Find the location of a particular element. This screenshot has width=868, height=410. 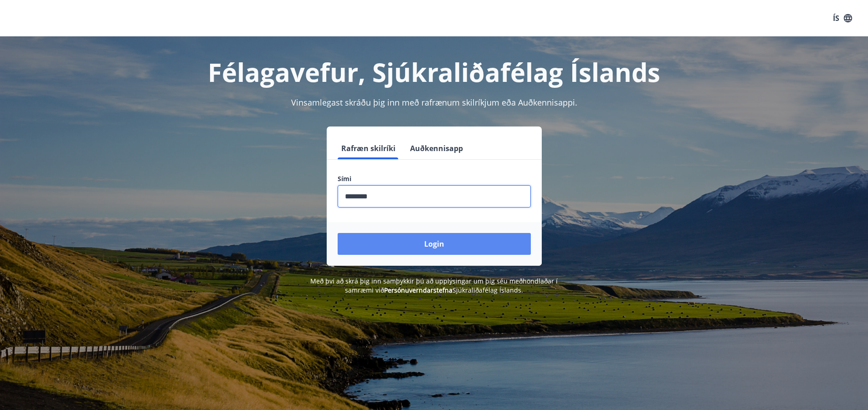

button: Auðkennisapp is located at coordinates (437, 148).